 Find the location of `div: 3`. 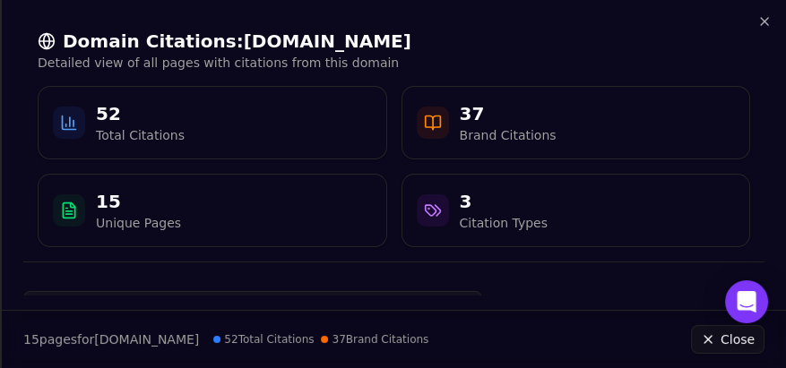

div: 3 is located at coordinates (504, 202).